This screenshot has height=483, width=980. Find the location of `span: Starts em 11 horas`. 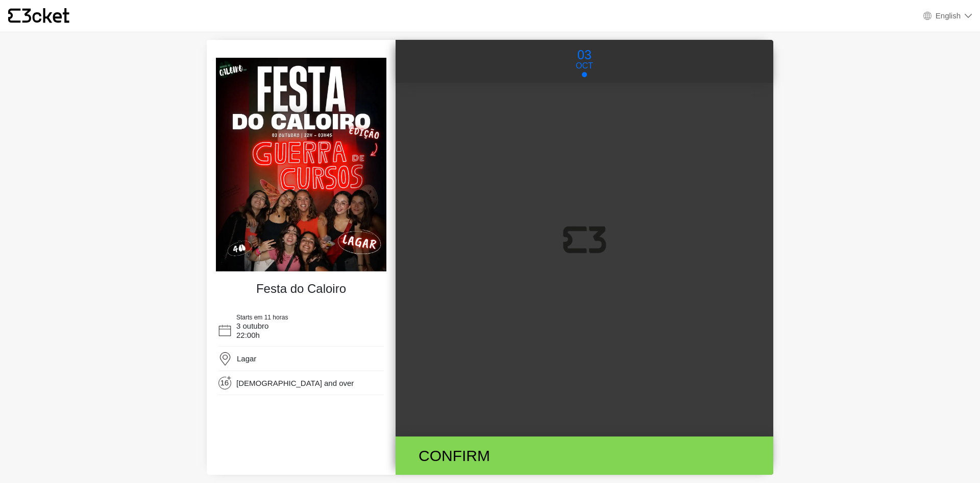

span: Starts em 11 horas is located at coordinates (262, 317).